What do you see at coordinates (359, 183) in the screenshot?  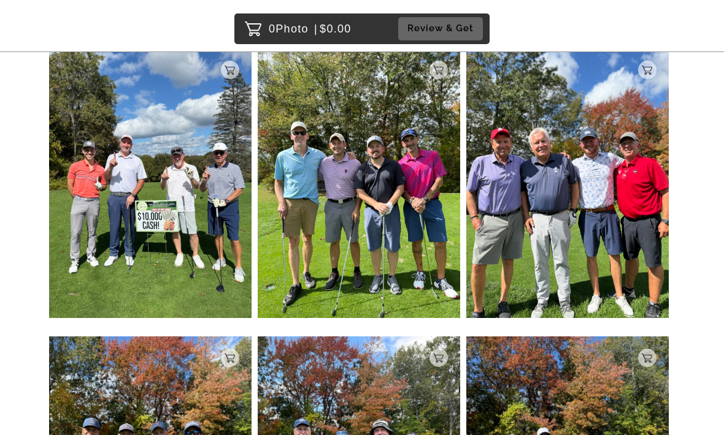 I see `img: 221344` at bounding box center [359, 183].